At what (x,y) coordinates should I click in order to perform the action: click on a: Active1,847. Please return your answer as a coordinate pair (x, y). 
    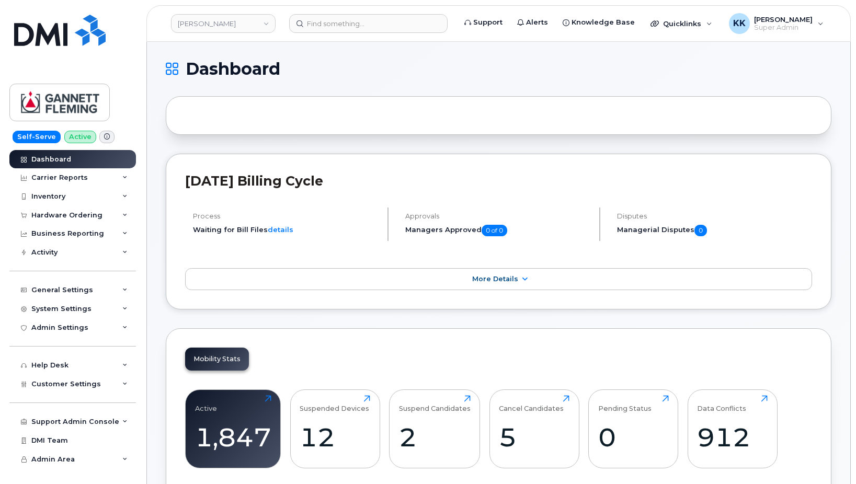
    Looking at the image, I should click on (233, 429).